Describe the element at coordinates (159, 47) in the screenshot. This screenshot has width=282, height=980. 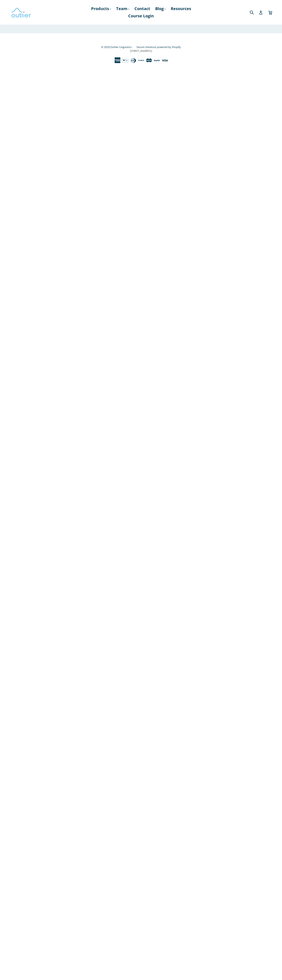
I see `a: Secure checkout powered by Shopify` at that location.